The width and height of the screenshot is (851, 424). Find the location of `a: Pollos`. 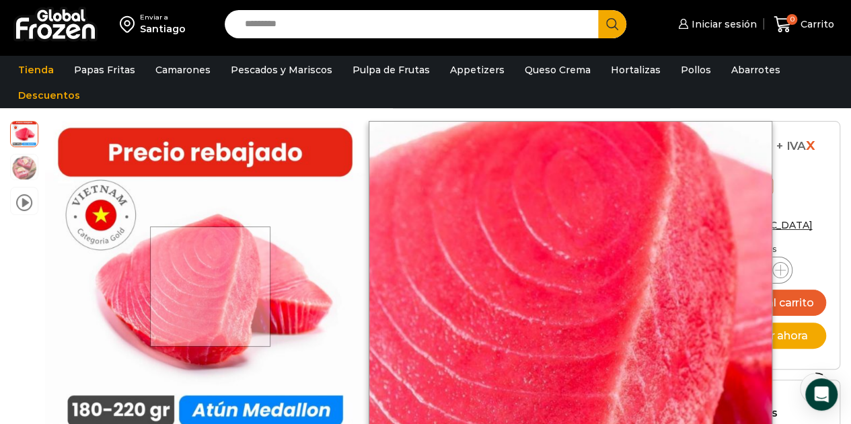

a: Pollos is located at coordinates (696, 70).